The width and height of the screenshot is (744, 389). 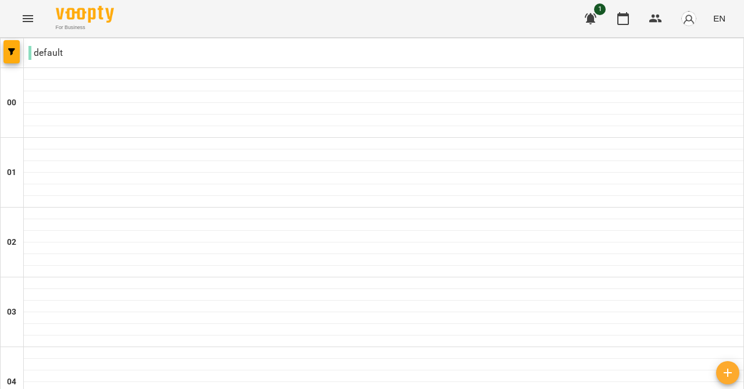 What do you see at coordinates (12, 382) in the screenshot?
I see `h6: 04` at bounding box center [12, 382].